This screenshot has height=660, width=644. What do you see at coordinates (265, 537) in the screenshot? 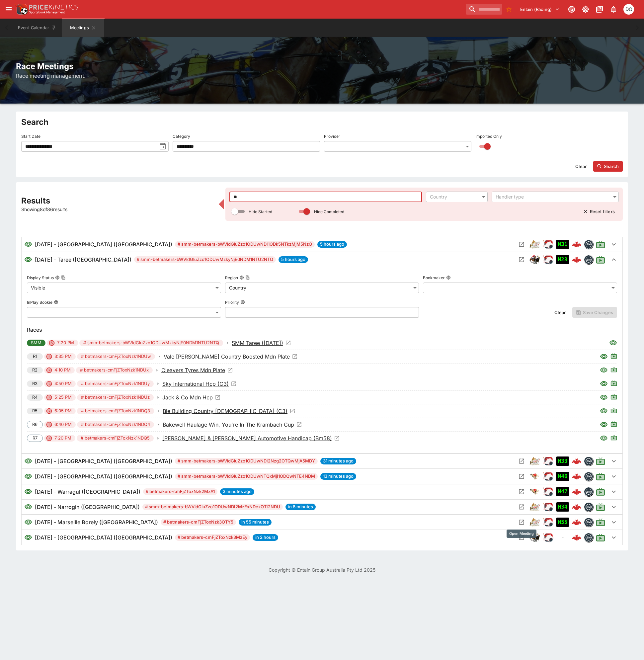
I see `span: in 2 hours` at bounding box center [265, 537].